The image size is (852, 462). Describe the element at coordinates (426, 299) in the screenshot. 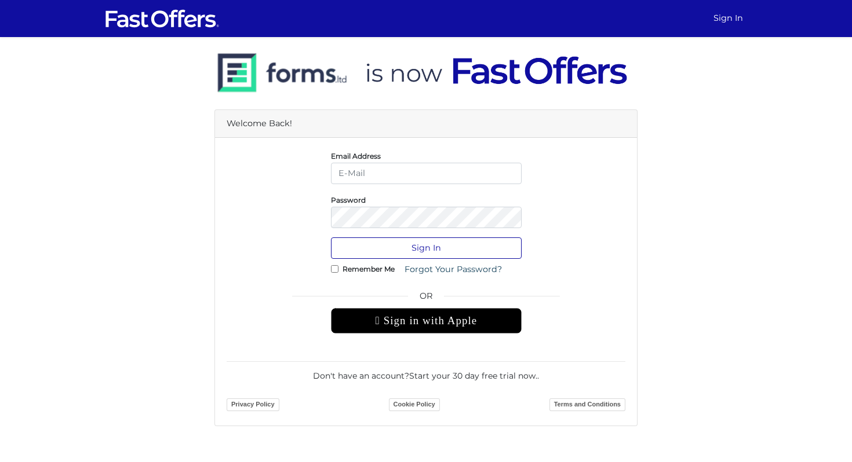

I see `span: OR` at that location.